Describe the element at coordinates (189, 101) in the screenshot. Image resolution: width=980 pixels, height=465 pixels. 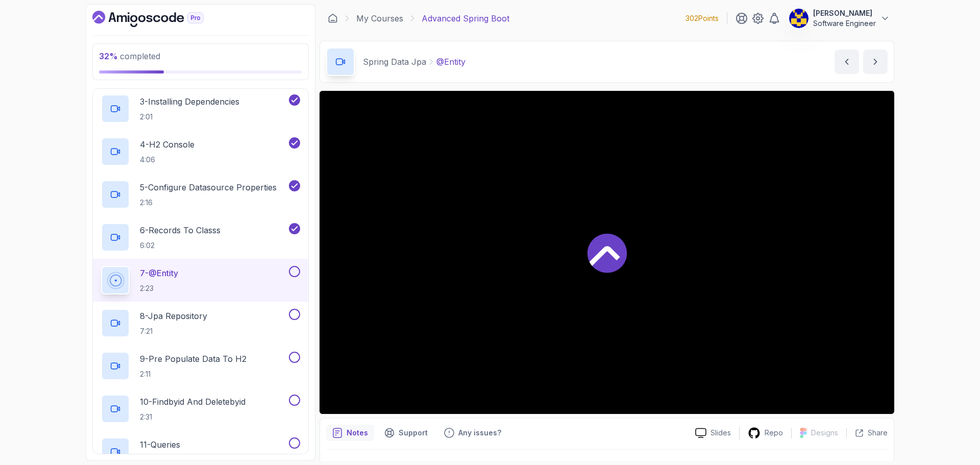
I see `p: 3 - Installing Dependencies` at that location.